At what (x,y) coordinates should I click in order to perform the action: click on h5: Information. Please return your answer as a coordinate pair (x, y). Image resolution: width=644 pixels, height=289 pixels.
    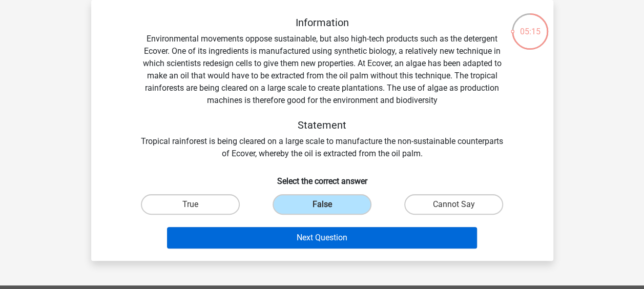
    Looking at the image, I should click on (323, 23).